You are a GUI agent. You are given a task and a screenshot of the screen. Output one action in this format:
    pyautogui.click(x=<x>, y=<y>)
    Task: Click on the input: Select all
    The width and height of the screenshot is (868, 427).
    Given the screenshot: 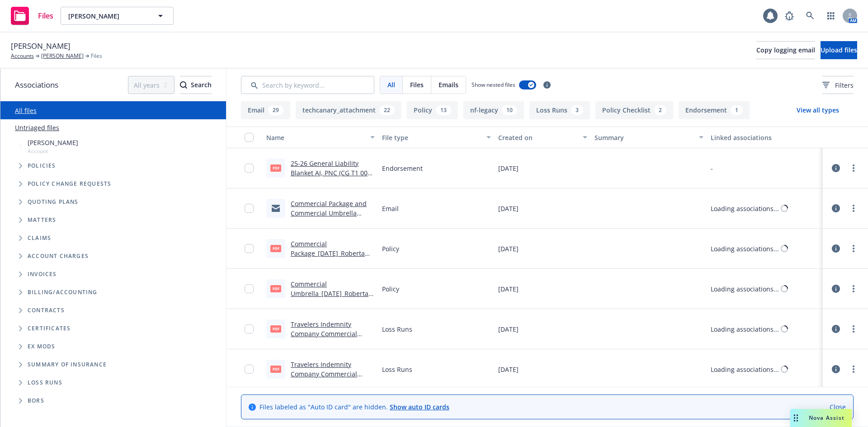 What is the action you would take?
    pyautogui.click(x=249, y=138)
    